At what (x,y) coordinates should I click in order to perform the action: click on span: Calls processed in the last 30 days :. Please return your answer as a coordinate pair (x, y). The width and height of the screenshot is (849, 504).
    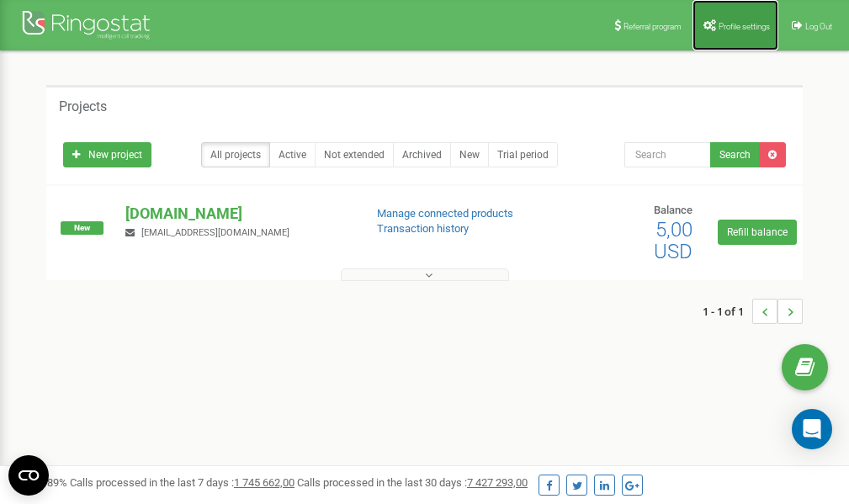
    Looking at the image, I should click on (412, 482).